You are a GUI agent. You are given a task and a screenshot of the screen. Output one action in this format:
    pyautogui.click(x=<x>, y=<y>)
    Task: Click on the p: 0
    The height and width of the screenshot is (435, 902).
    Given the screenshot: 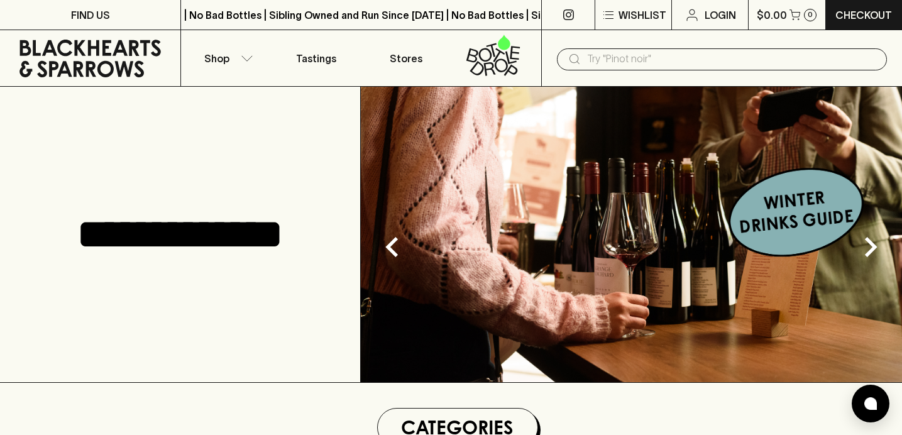 What is the action you would take?
    pyautogui.click(x=810, y=14)
    